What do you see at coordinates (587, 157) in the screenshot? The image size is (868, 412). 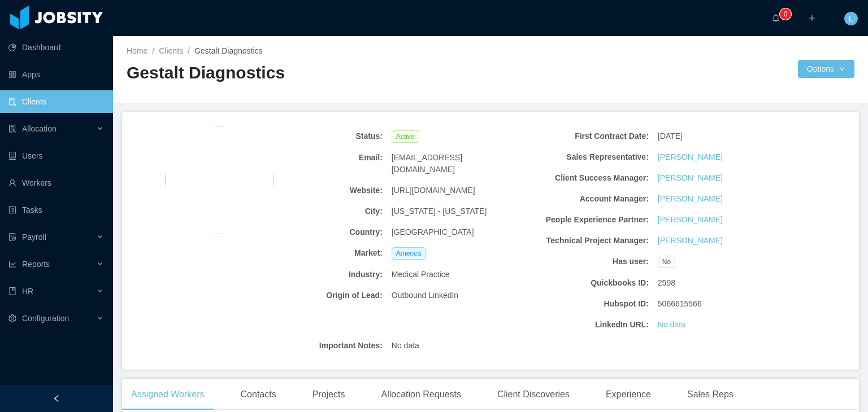 I see `b: Sales Representative:` at bounding box center [587, 157].